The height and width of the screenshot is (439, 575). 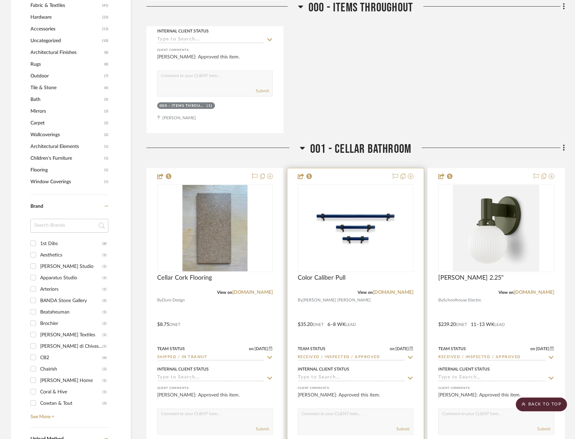 I want to click on div: (2), so click(x=104, y=369).